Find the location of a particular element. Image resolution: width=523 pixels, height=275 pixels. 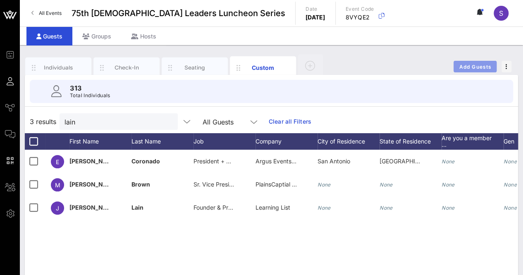

div: Company is located at coordinates (287, 141).